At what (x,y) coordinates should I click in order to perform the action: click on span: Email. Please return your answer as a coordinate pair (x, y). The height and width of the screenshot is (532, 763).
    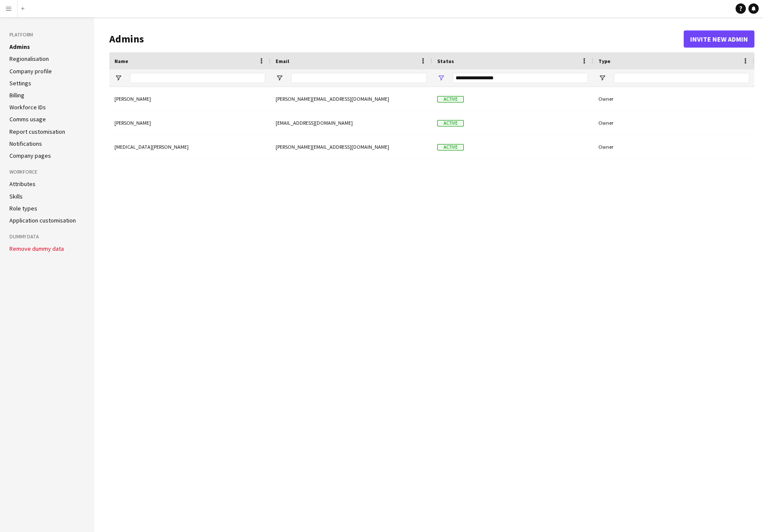
    Looking at the image, I should click on (282, 61).